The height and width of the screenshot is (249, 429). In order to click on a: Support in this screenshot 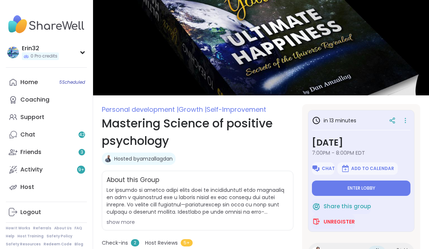, I will do `click(46, 117)`.